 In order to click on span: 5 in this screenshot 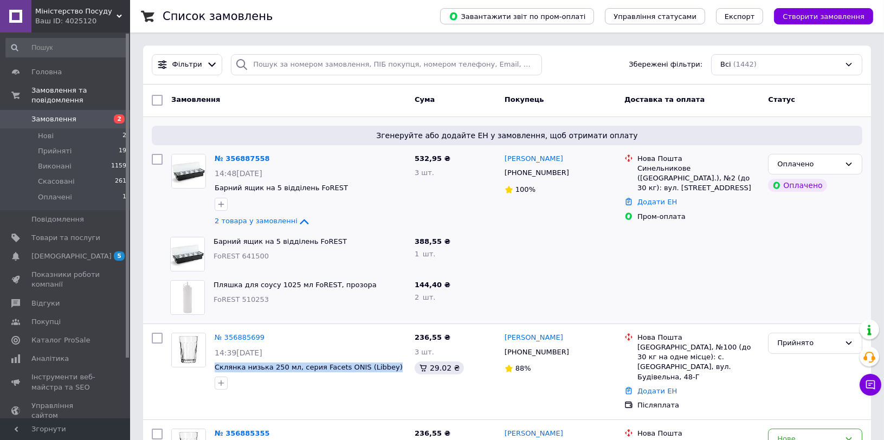, I will do `click(119, 256)`.